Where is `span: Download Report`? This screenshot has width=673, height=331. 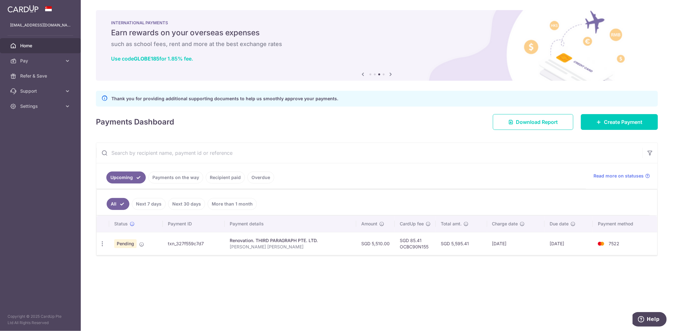 span: Download Report is located at coordinates (537, 122).